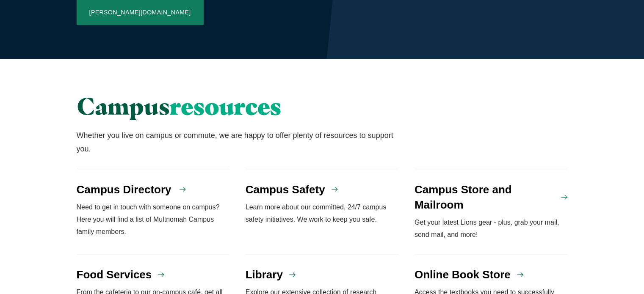 The height and width of the screenshot is (294, 644). What do you see at coordinates (264, 275) in the screenshot?
I see `h4: Library` at bounding box center [264, 275].